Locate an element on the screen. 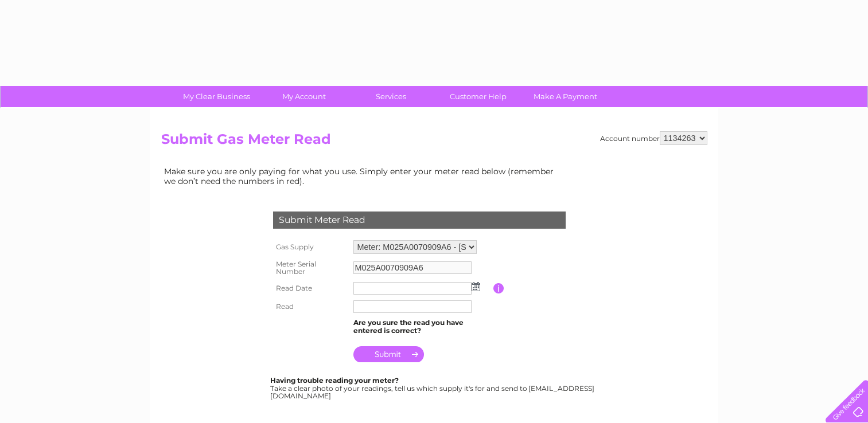 This screenshot has width=868, height=423. td: Make sure you are only paying for what you use. Simply enter your meter read below (remember we d... is located at coordinates (362, 176).